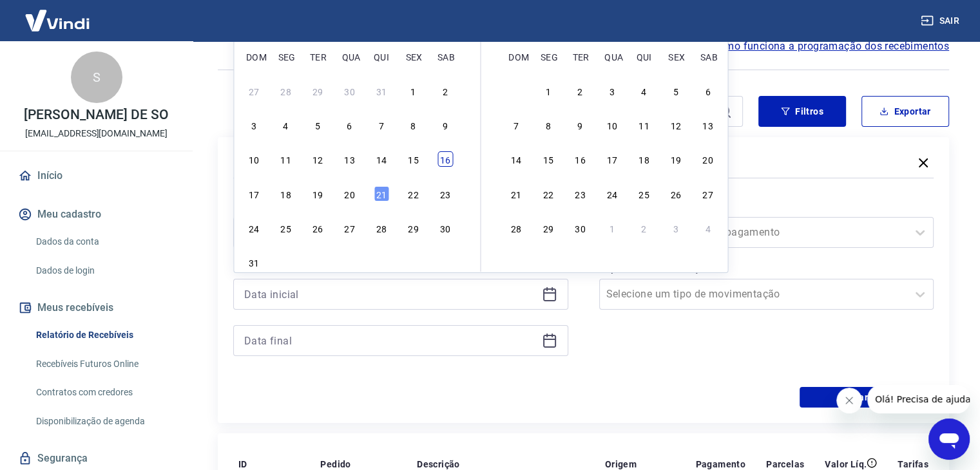 This screenshot has height=470, width=980. I want to click on div: Choose domingo, 7 de setembro de 2025, so click(516, 125).